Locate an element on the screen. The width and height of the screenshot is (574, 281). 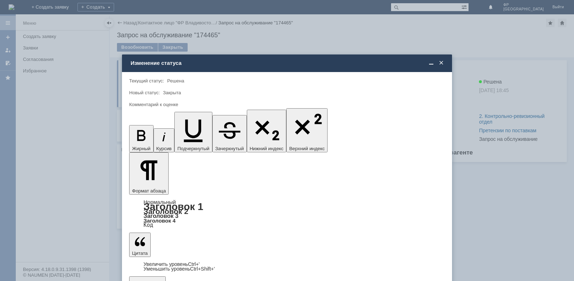
span: Жирный is located at coordinates (141, 149).